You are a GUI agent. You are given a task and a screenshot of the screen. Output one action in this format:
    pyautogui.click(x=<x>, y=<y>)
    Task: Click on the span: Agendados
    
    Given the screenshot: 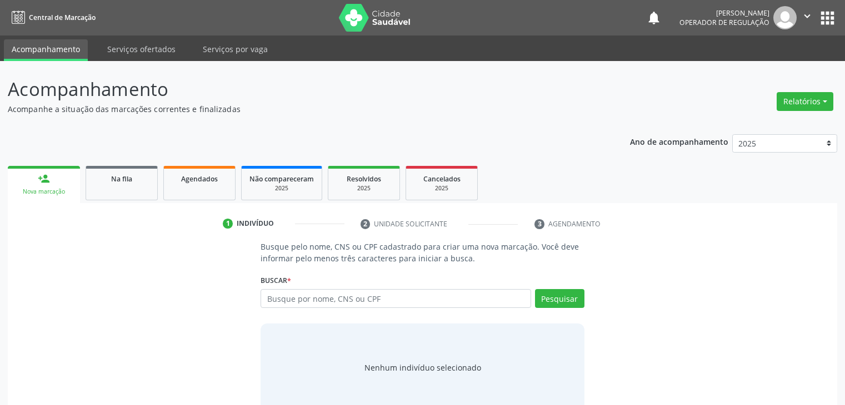 What is the action you would take?
    pyautogui.click(x=199, y=179)
    